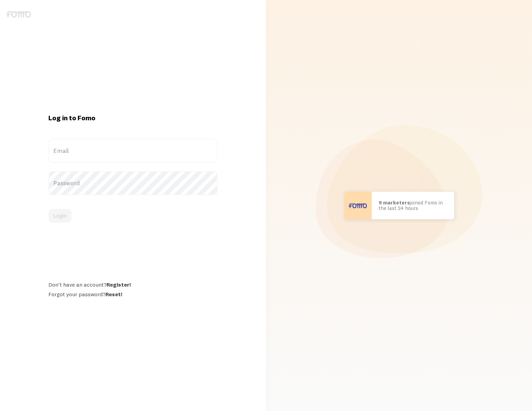 This screenshot has height=411, width=532. Describe the element at coordinates (133, 118) in the screenshot. I see `h1: Log in to Fomo` at that location.